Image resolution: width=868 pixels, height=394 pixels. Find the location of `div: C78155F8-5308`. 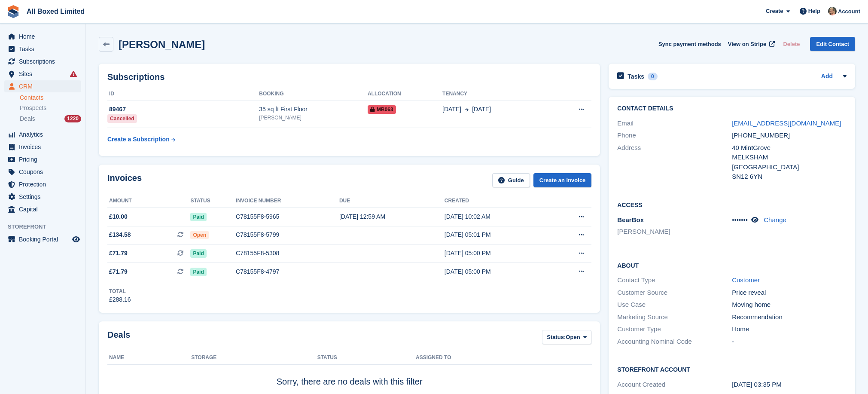

div: C78155F8-5308 is located at coordinates (287, 253).